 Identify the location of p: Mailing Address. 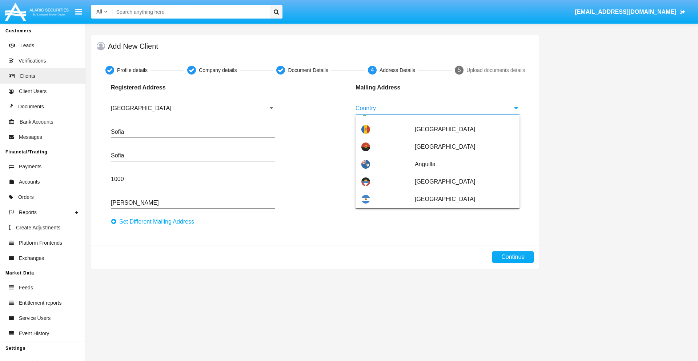
(401, 88).